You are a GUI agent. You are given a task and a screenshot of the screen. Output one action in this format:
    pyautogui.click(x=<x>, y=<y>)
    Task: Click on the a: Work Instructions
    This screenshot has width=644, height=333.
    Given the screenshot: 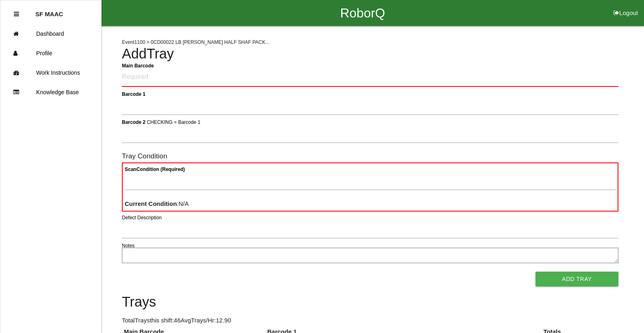 What is the action you would take?
    pyautogui.click(x=51, y=73)
    